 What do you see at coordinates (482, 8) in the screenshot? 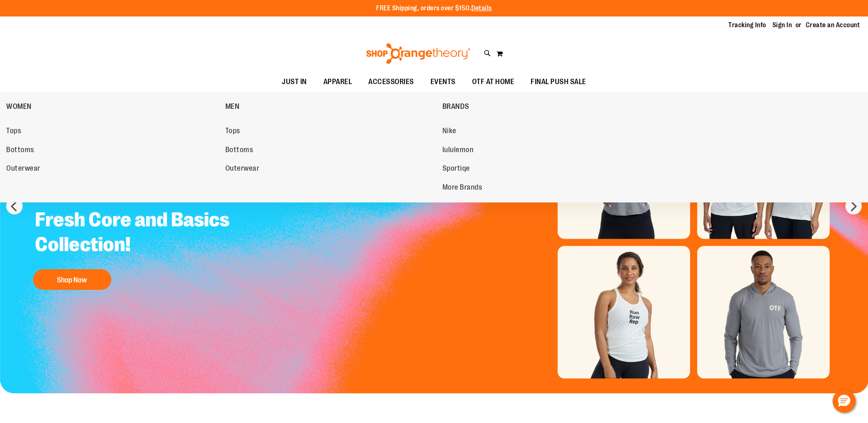
I see `a: Details` at bounding box center [482, 8].